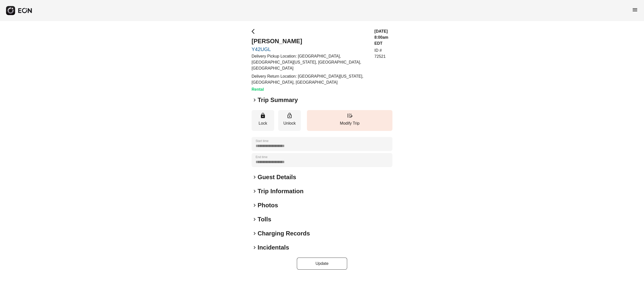 This screenshot has height=294, width=644. Describe the element at coordinates (635, 10) in the screenshot. I see `span: menu` at that location.